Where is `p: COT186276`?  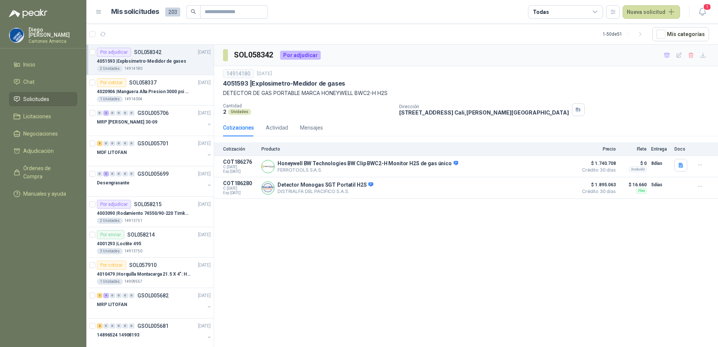 p: COT186276 is located at coordinates (240, 162).